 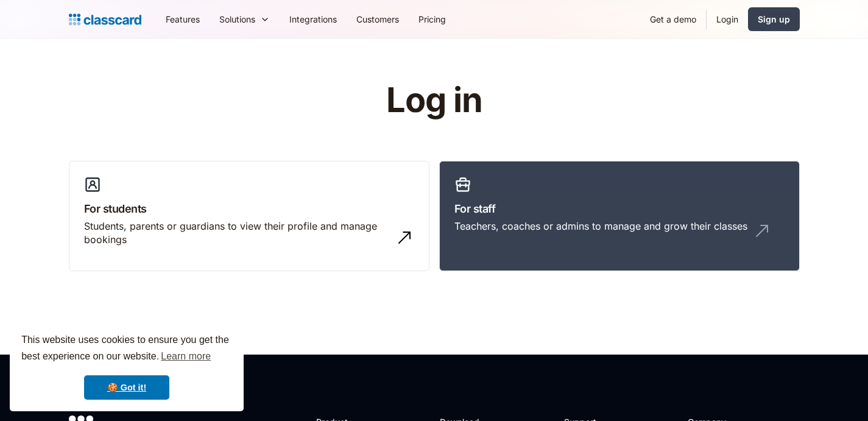 What do you see at coordinates (727, 19) in the screenshot?
I see `a: Login` at bounding box center [727, 19].